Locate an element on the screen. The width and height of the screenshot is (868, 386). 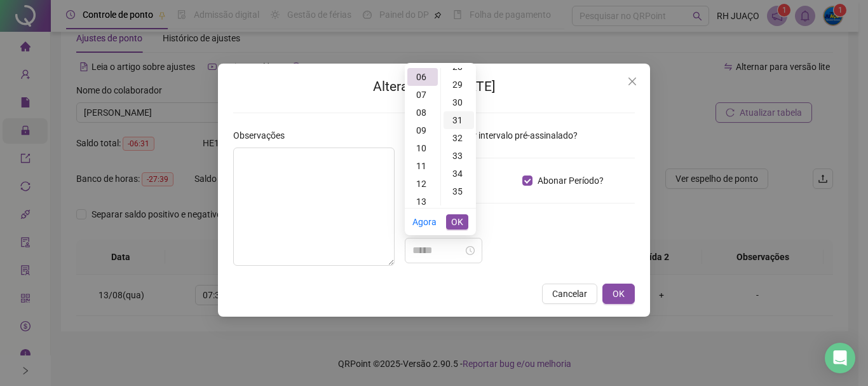
div: 06 is located at coordinates (423, 77).